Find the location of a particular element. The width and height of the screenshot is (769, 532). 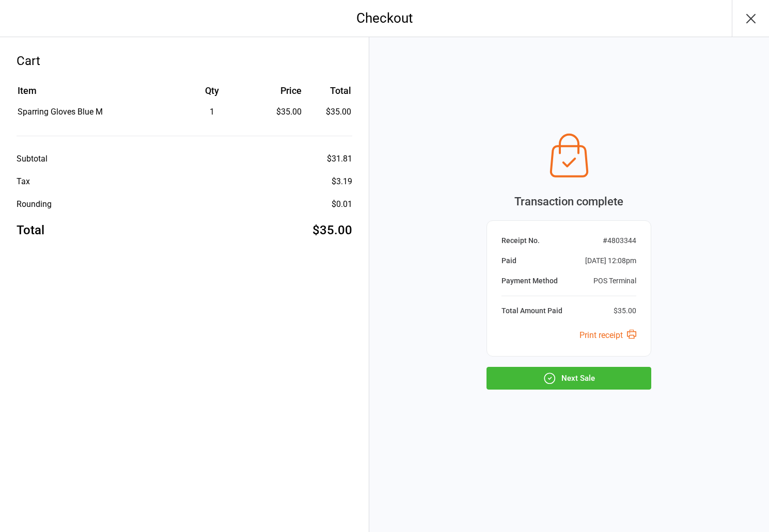

div: Tax is located at coordinates (23, 182).